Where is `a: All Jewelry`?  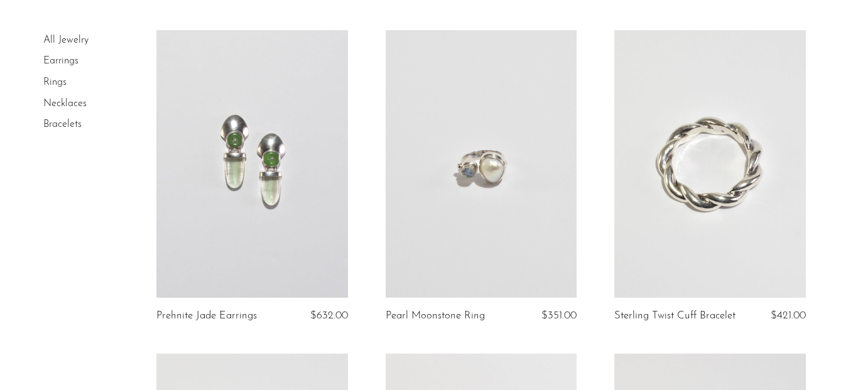
a: All Jewelry is located at coordinates (66, 40).